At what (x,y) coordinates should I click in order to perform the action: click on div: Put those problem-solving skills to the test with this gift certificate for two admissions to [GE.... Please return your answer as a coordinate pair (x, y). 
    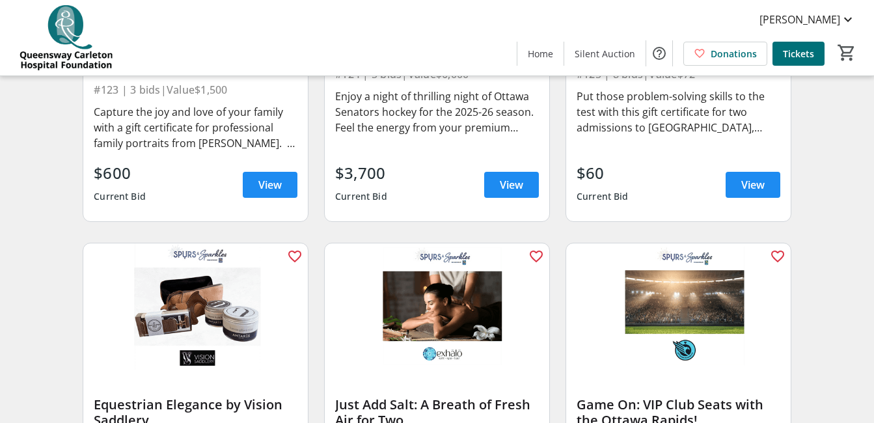
    Looking at the image, I should click on (678, 112).